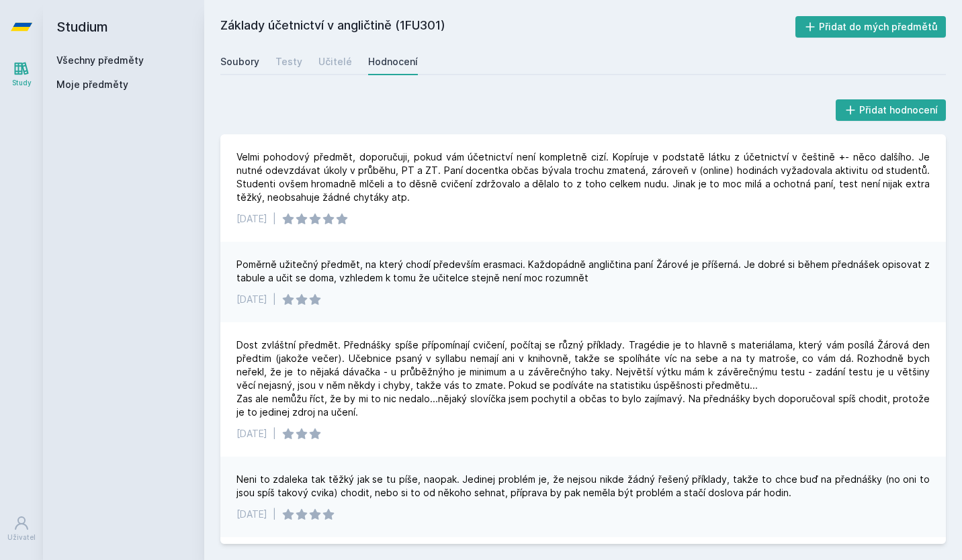 The image size is (962, 560). I want to click on a: Soubory, so click(240, 62).